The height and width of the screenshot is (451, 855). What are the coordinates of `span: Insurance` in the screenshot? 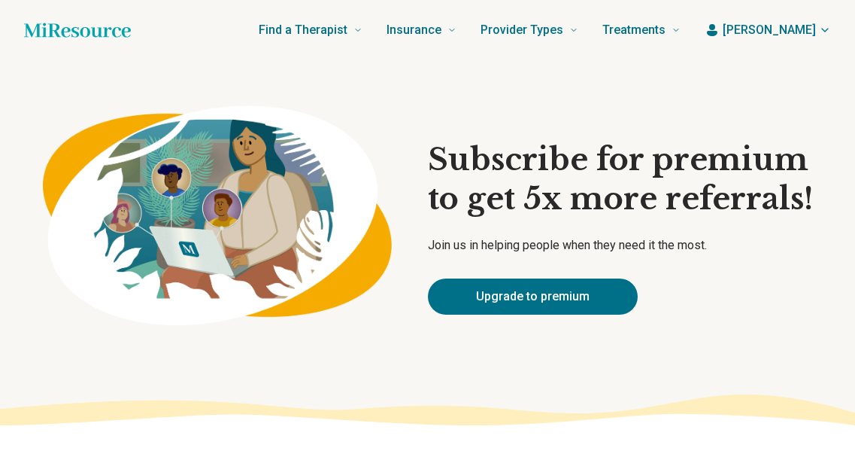 It's located at (414, 30).